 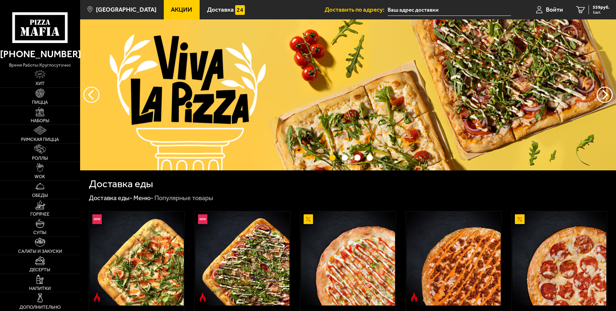 I want to click on span: 559 руб., so click(x=602, y=7).